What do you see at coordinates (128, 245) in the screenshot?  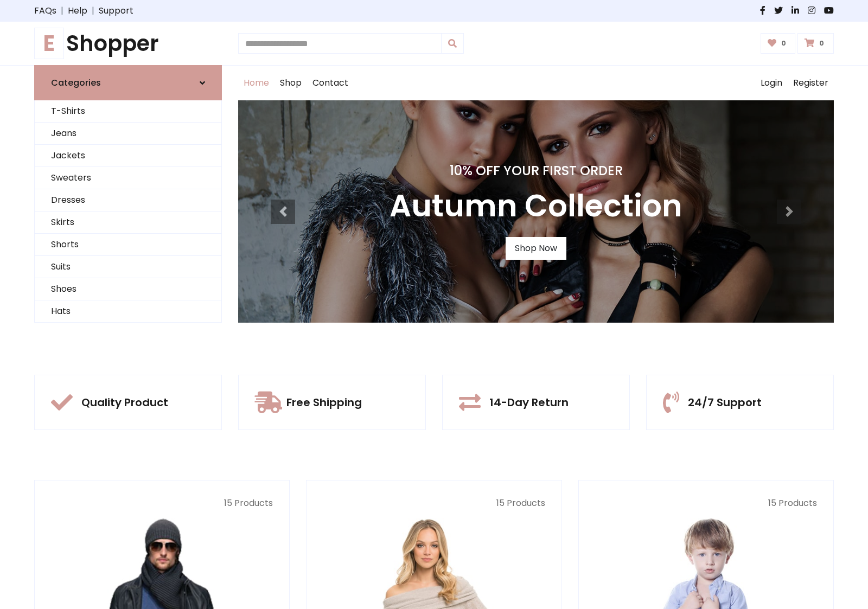 I see `a: Shorts` at bounding box center [128, 245].